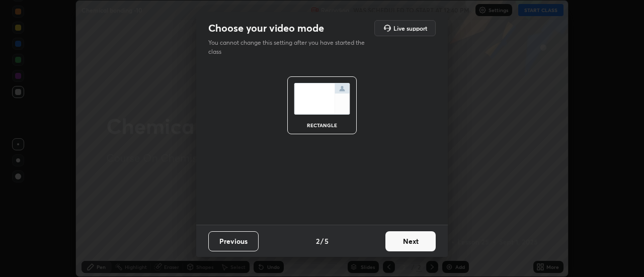  I want to click on p: You cannot change this setting after you have started the class, so click(290, 47).